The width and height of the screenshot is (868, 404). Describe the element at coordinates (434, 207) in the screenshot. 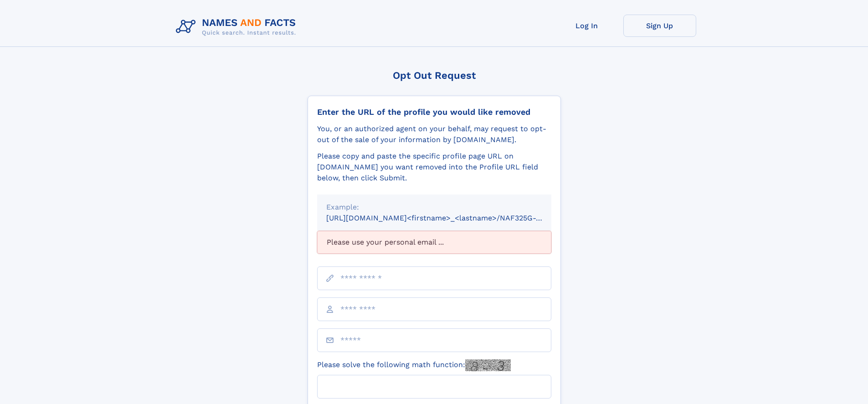

I see `div: Example:` at that location.